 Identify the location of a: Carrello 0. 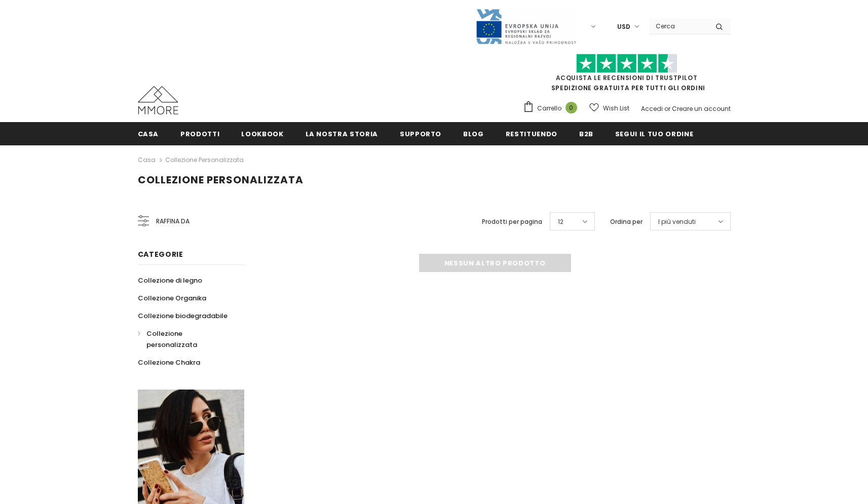
(552, 109).